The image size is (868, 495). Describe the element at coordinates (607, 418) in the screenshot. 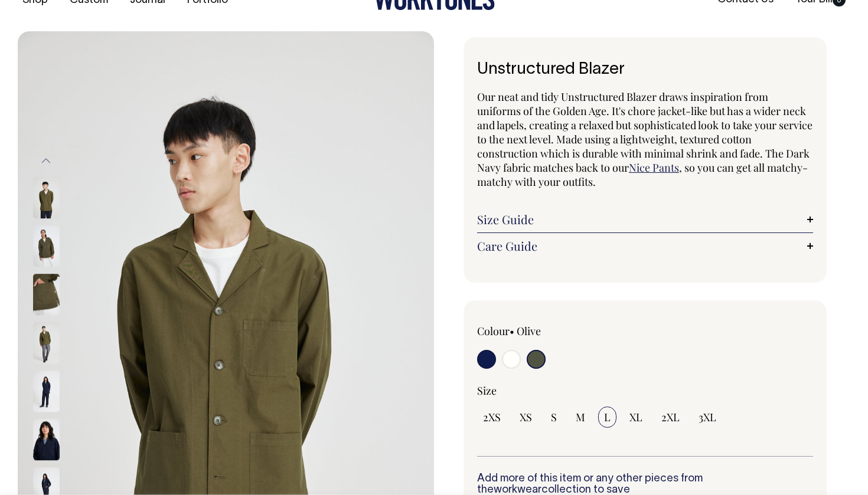

I see `input: L` at that location.